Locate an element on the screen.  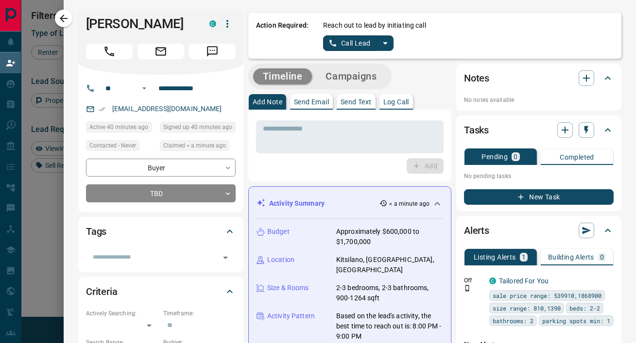
svg: Email Verified is located at coordinates (102, 109).